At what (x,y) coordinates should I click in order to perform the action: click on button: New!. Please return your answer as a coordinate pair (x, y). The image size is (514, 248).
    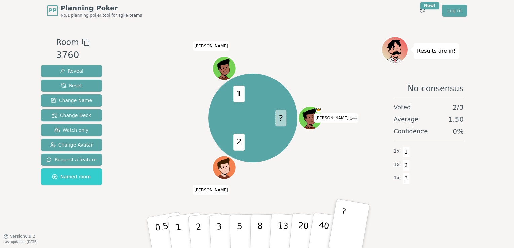
    Looking at the image, I should click on (423, 11).